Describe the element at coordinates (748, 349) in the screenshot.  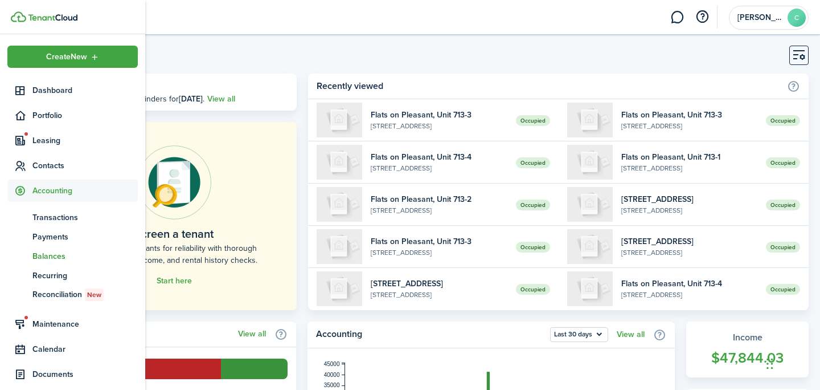
I see `a: Income$47,844.03` at that location.